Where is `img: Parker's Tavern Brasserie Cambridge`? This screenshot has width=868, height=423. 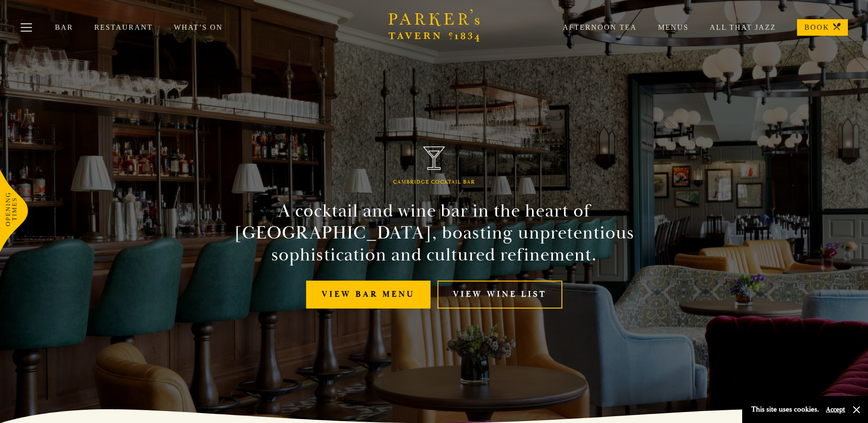 img: Parker's Tavern Brasserie Cambridge is located at coordinates (434, 158).